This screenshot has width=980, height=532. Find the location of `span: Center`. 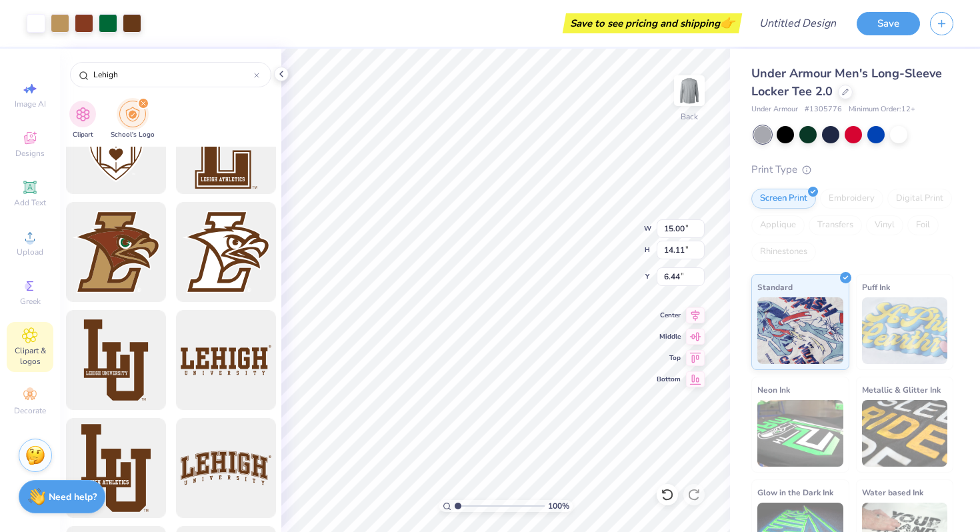

span: Center is located at coordinates (669, 315).